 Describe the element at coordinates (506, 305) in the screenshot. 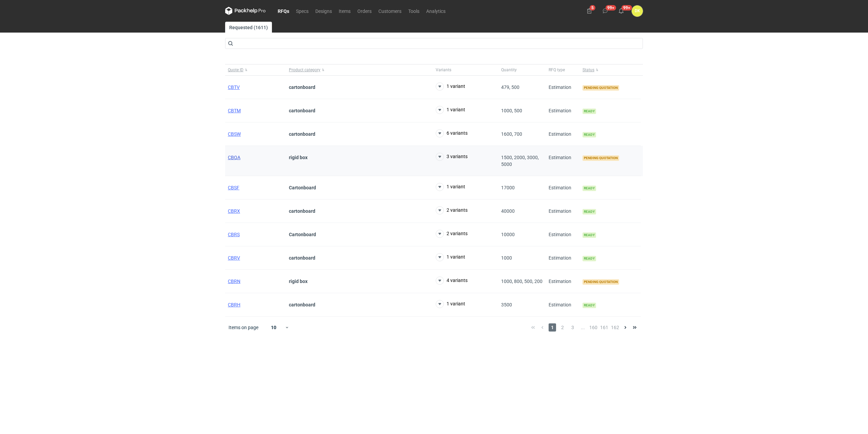

I see `span: 3500` at that location.